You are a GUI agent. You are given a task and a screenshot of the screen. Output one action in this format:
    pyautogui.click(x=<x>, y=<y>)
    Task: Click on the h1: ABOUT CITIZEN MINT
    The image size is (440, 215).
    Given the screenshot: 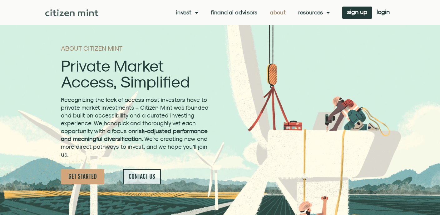 What is the action you would take?
    pyautogui.click(x=135, y=48)
    